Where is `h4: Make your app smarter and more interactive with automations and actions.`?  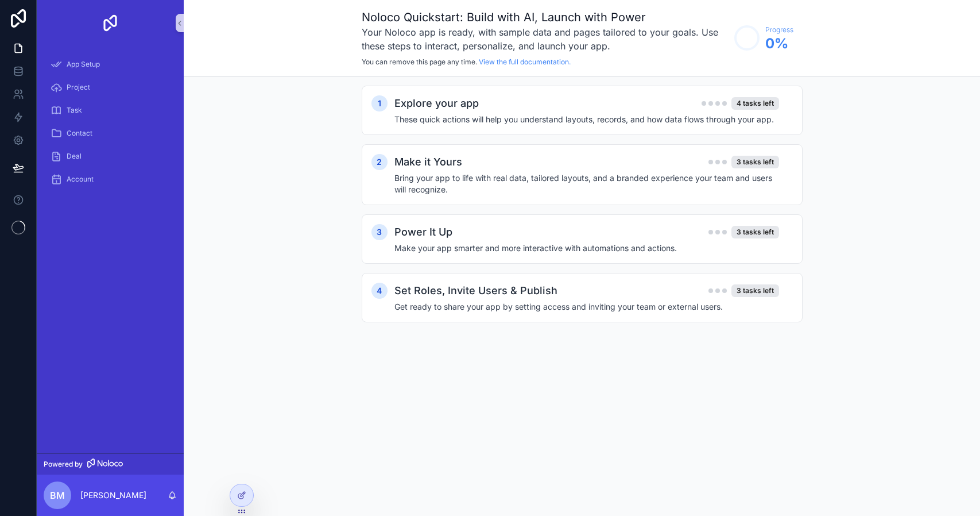
h4: Make your app smarter and more interactive with automations and actions. is located at coordinates (587, 248).